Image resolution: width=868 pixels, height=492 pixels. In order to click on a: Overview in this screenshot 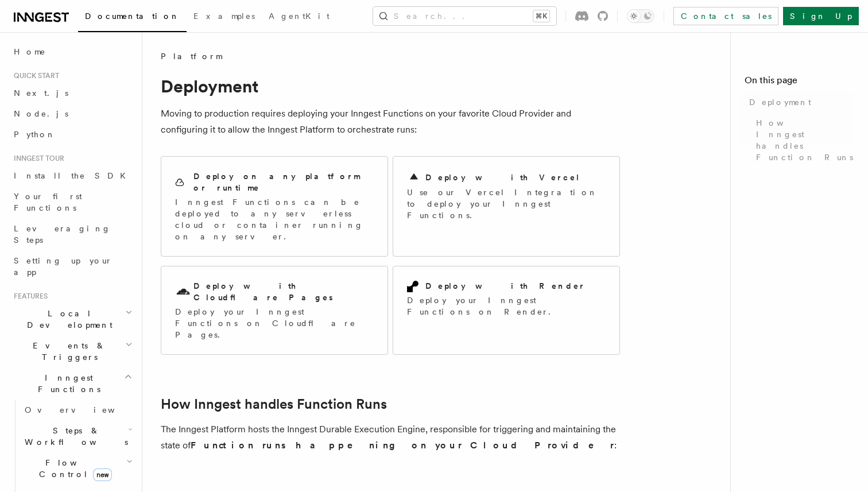, I will do `click(77, 410)`.